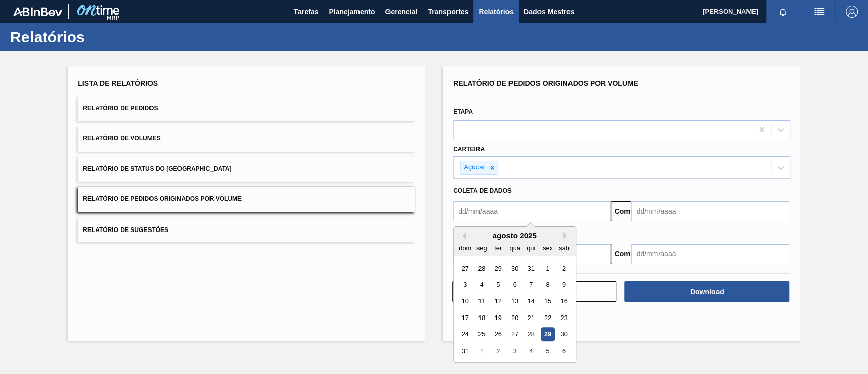 The width and height of the screenshot is (868, 374). Describe the element at coordinates (482, 334) in the screenshot. I see `div: Choose segunda-feira, 25 de agosto de 2025` at that location.